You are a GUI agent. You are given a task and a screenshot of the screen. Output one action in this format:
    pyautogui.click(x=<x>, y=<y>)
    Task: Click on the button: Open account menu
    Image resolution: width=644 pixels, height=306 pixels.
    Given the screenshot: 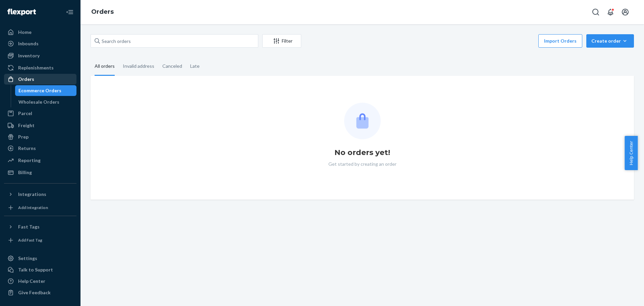 What is the action you would take?
    pyautogui.click(x=625, y=12)
    